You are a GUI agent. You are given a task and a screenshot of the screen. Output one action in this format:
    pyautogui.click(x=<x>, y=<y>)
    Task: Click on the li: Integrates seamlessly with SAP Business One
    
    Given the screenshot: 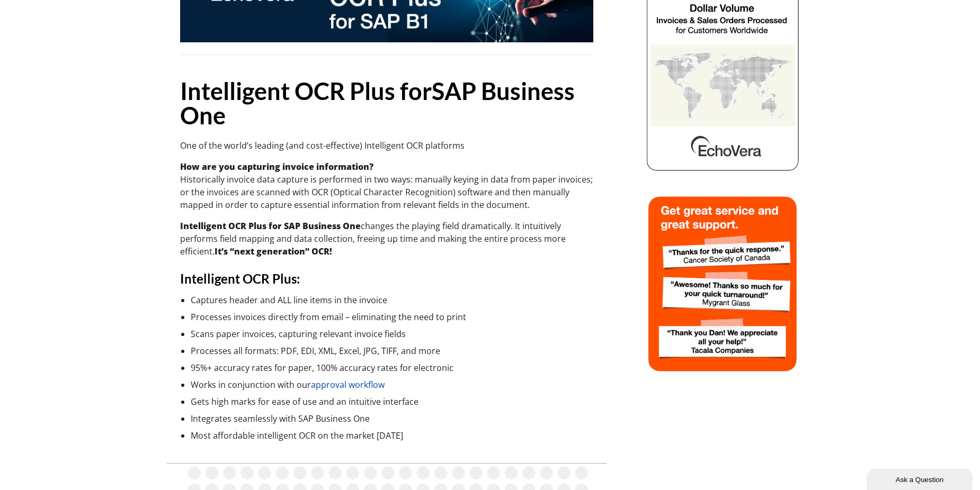 What is the action you would take?
    pyautogui.click(x=392, y=419)
    